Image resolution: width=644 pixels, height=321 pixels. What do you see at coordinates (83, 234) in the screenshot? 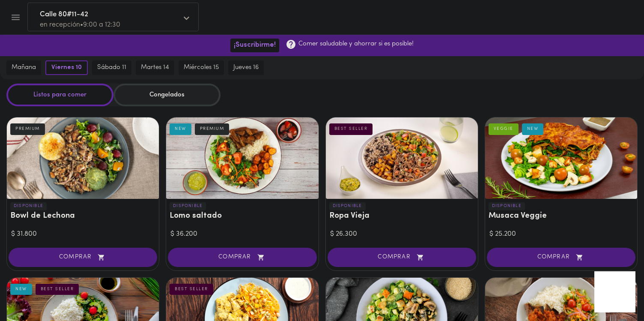
I see `div: $ 31.800` at bounding box center [83, 234].